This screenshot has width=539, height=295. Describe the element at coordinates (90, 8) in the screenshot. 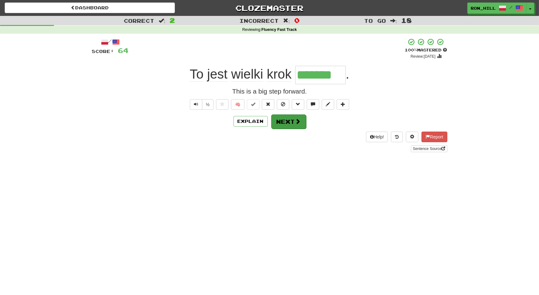

I see `a: Dashboard` at that location.